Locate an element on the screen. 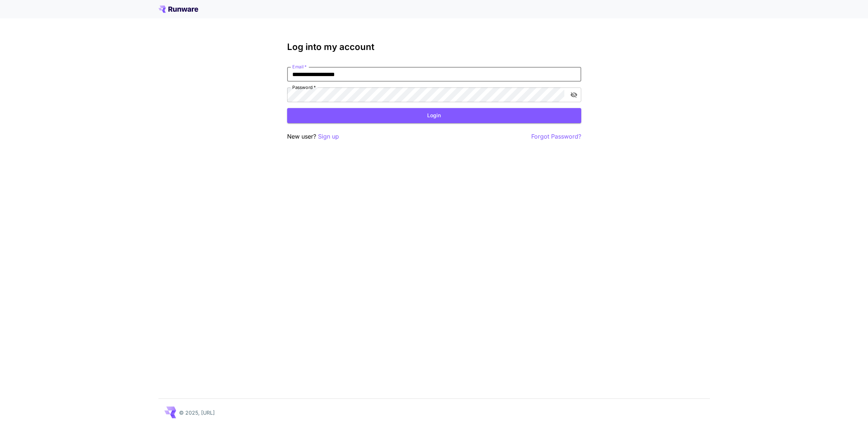 The width and height of the screenshot is (868, 426). p: Sign up is located at coordinates (328, 136).